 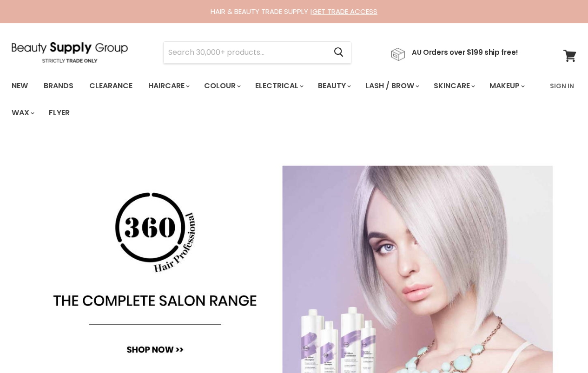 I want to click on form: Product, so click(x=257, y=53).